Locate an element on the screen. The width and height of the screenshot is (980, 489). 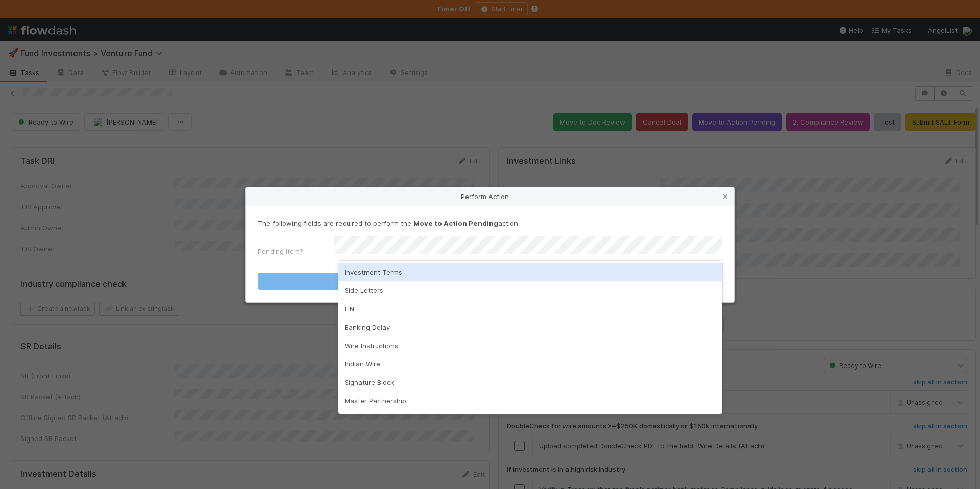
div: Side Letters is located at coordinates (531, 291).